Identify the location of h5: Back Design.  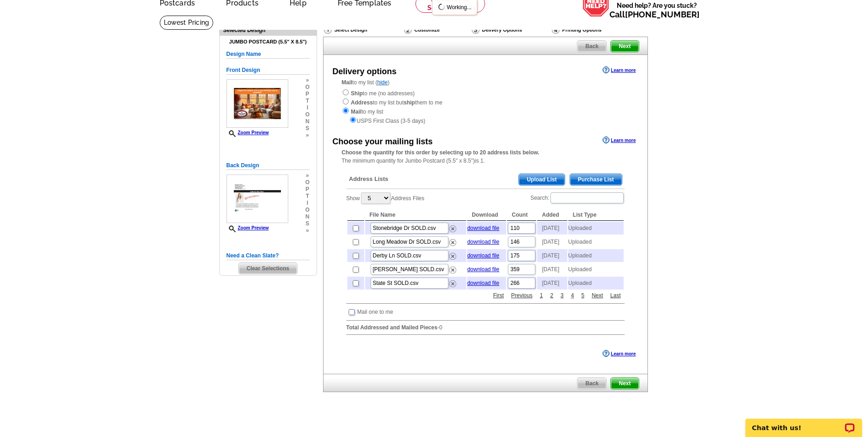
(268, 166).